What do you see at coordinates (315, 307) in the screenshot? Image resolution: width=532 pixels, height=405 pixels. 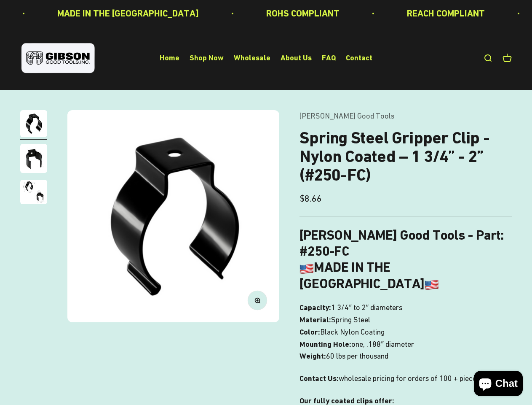 I see `b: Capacity:` at bounding box center [315, 307].